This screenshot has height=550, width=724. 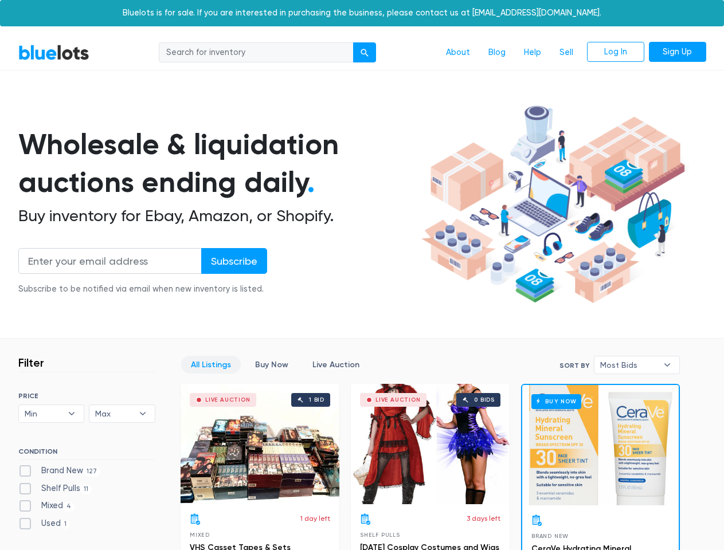 I want to click on a: Sign Up, so click(x=677, y=52).